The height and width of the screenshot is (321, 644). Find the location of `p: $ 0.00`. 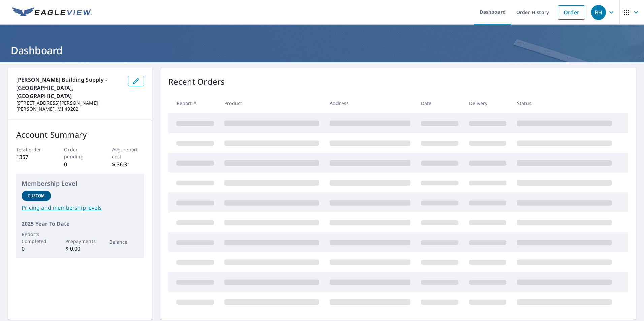

p: $ 0.00 is located at coordinates (80, 249).